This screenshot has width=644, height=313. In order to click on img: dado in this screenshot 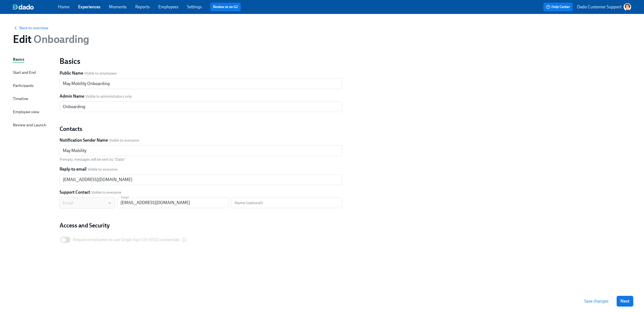, I will do `click(23, 7)`.